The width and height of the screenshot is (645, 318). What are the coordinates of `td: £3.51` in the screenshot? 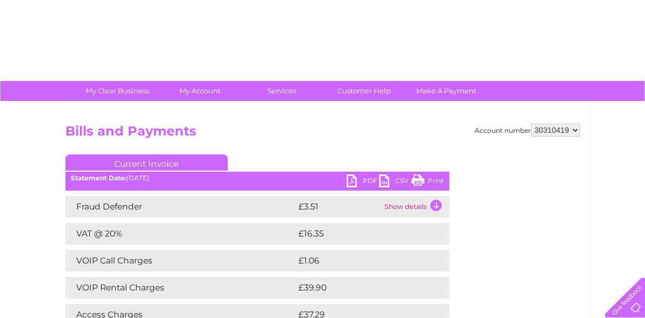 It's located at (338, 207).